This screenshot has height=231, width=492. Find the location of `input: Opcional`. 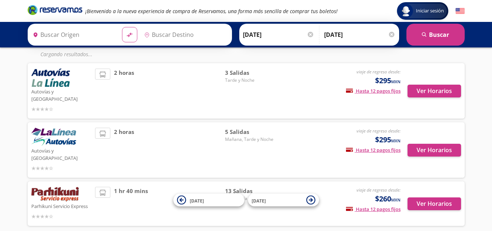

input: Opcional is located at coordinates (360, 35).